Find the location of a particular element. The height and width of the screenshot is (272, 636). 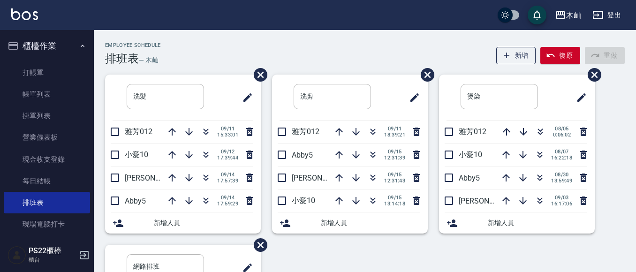

span: 16:17:06 is located at coordinates (562, 204).